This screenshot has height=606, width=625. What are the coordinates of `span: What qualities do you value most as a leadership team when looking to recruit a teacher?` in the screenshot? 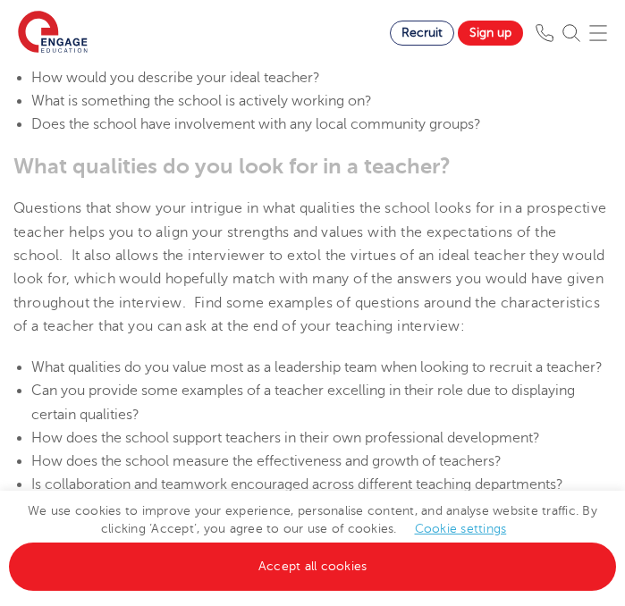 It's located at (317, 368).